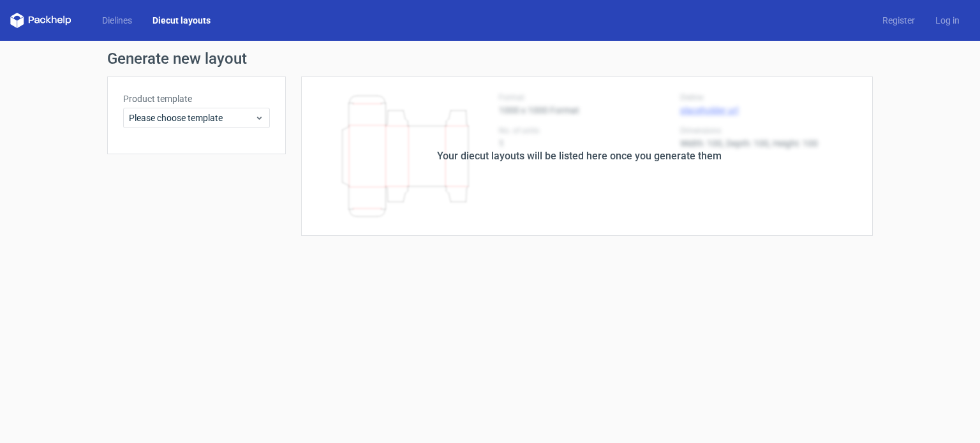  I want to click on label: Product template, so click(197, 99).